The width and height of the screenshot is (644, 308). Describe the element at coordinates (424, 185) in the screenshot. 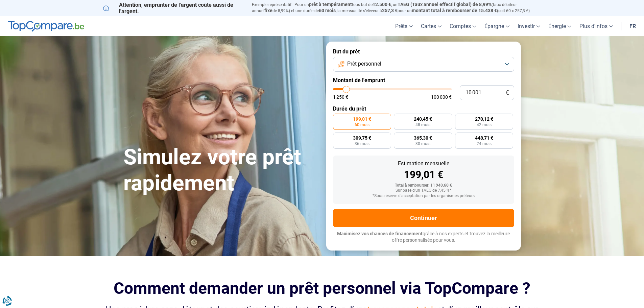

I see `div: Total à rembourser: 11 940,60 €` at that location.